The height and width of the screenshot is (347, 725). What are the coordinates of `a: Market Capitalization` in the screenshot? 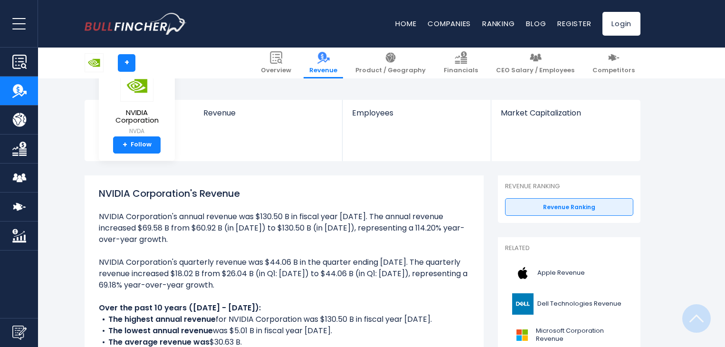 It's located at (565, 116).